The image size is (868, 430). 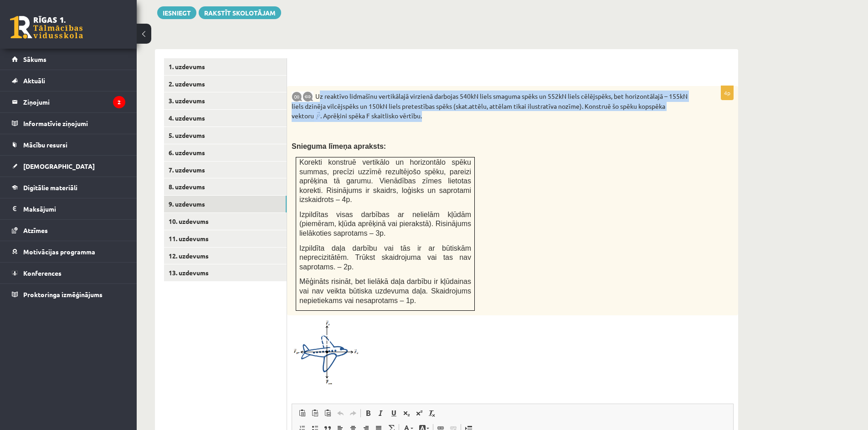 I want to click on a: Informatīvie ziņojumi, so click(x=69, y=123).